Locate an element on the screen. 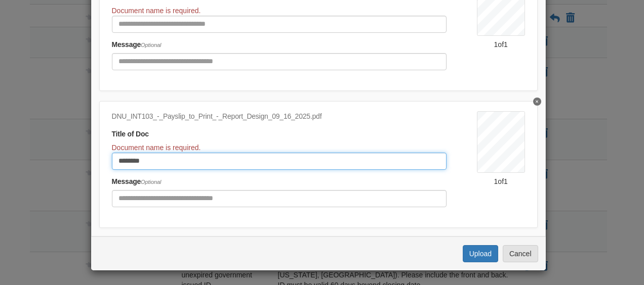 This screenshot has height=285, width=644. label: Title of Doc is located at coordinates (130, 135).